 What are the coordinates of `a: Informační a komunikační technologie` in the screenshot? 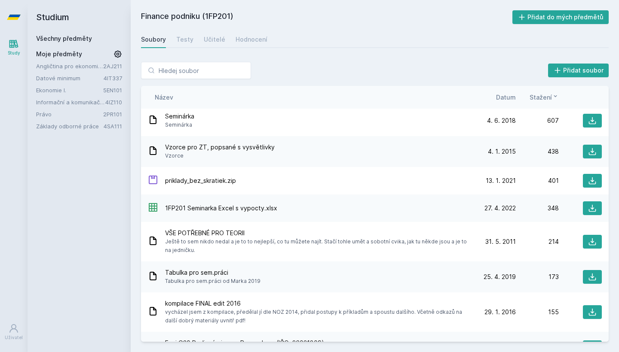 It's located at (70, 102).